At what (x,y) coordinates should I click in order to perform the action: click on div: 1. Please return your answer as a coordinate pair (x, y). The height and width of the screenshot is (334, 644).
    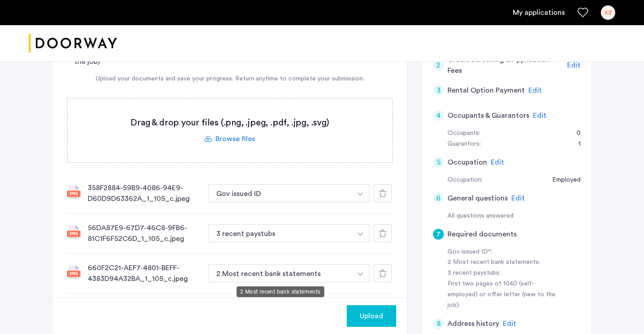
    Looking at the image, I should click on (575, 144).